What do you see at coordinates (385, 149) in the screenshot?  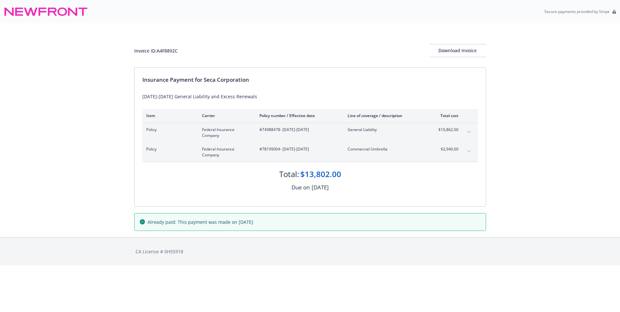 I see `span: Commercial Umbrella` at bounding box center [385, 149].